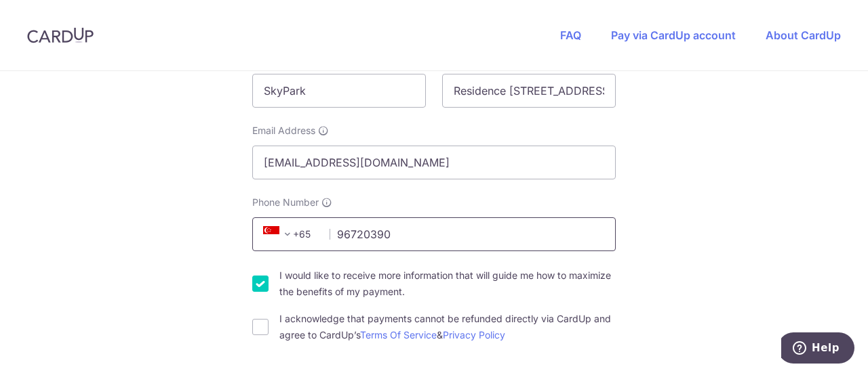  I want to click on span: Phone Number, so click(285, 203).